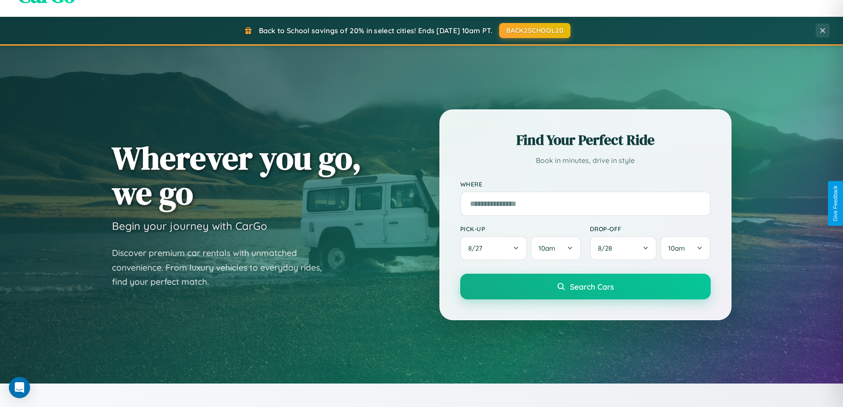 Image resolution: width=843 pixels, height=407 pixels. What do you see at coordinates (586, 140) in the screenshot?
I see `h2: Find Your Perfect Ride` at bounding box center [586, 140].